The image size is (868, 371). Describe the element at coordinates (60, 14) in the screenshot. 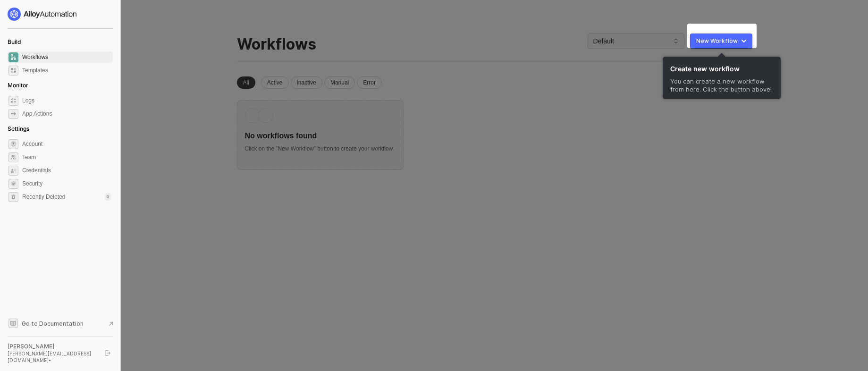

I see `a: logo` at that location.